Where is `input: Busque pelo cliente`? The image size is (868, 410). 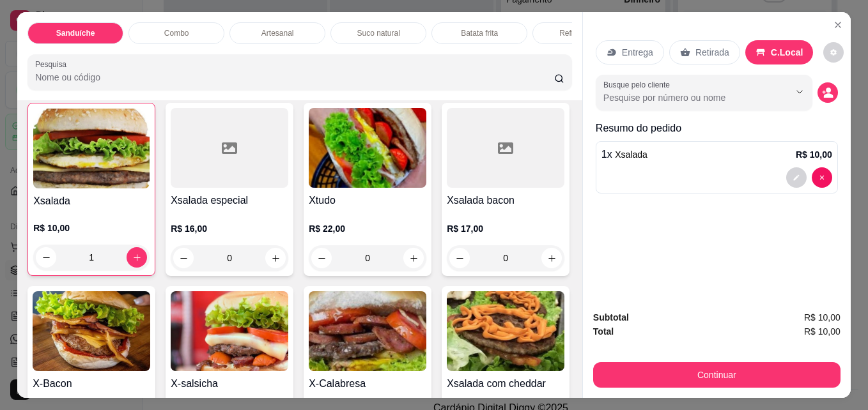 input: Busque pelo cliente is located at coordinates (686, 98).